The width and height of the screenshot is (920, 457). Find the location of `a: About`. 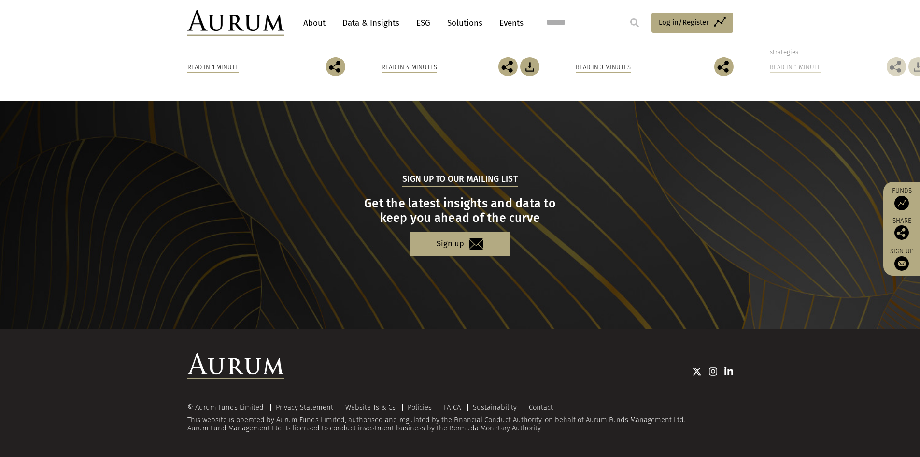

a: About is located at coordinates (314, 23).